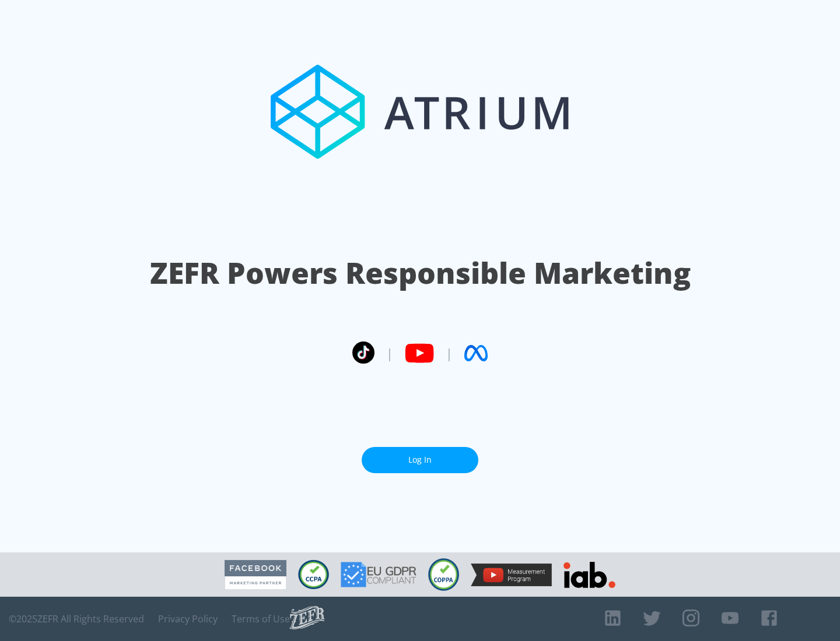 This screenshot has width=840, height=641. I want to click on img: COPPA Compliant, so click(443, 575).